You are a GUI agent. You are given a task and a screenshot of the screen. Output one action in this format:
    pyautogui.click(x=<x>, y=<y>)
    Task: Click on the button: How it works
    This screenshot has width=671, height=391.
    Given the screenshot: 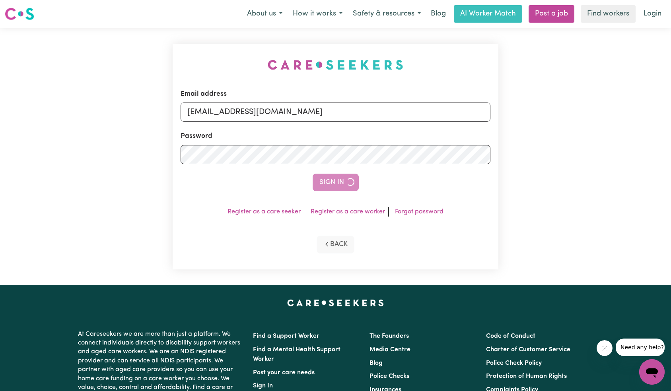 What is the action you would take?
    pyautogui.click(x=317, y=14)
    